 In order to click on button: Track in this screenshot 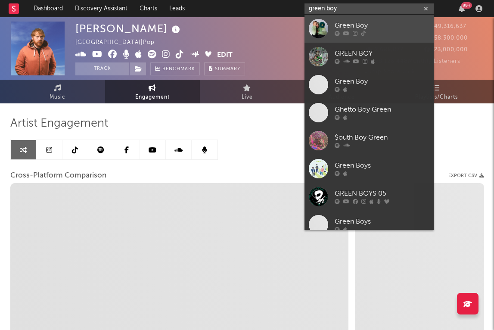, I will do `click(102, 69)`.